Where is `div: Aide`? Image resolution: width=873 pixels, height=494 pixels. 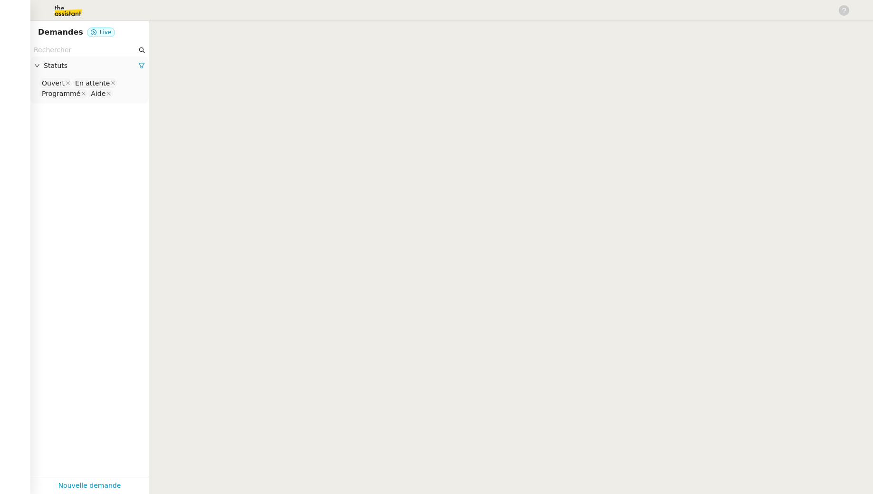 div: Aide is located at coordinates (98, 94).